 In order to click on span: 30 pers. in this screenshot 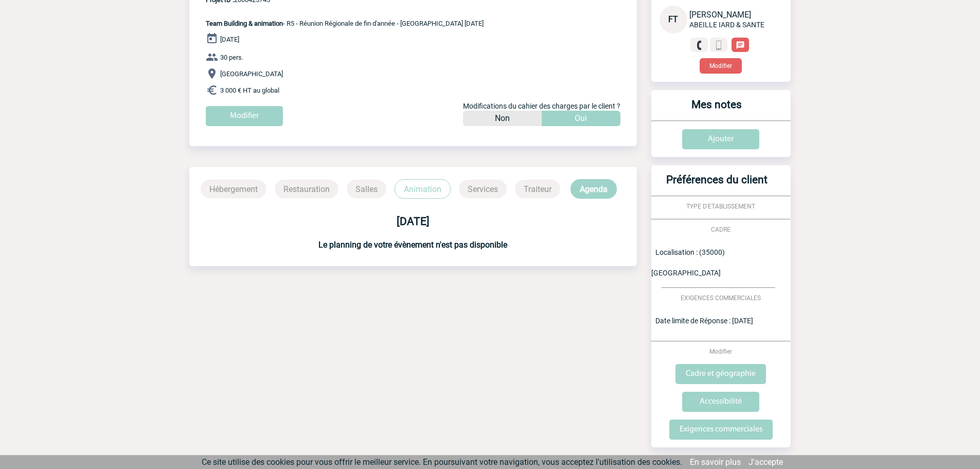, I will do `click(232, 57)`.